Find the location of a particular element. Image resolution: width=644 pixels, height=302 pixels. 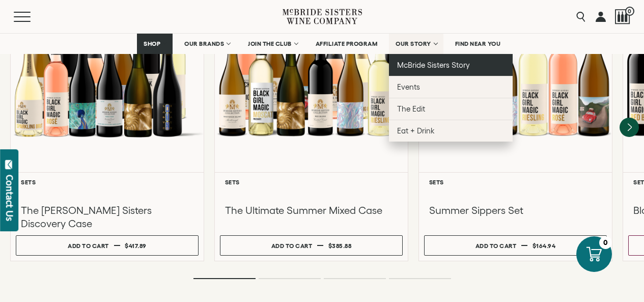

li: Page dot 3 is located at coordinates (355, 279).